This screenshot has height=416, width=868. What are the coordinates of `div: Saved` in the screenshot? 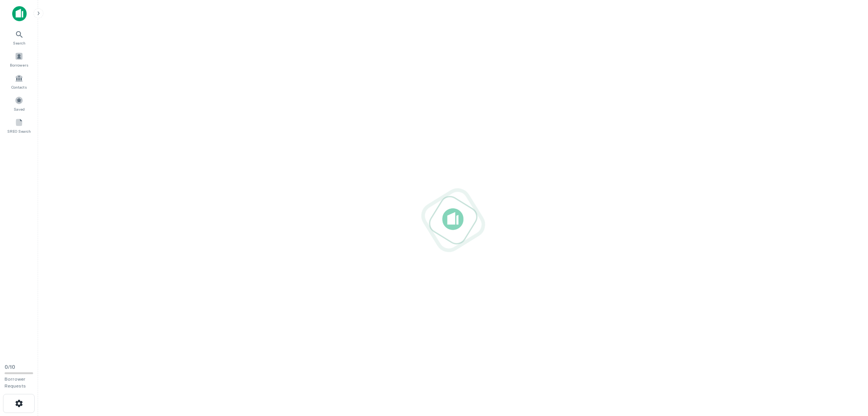 It's located at (19, 103).